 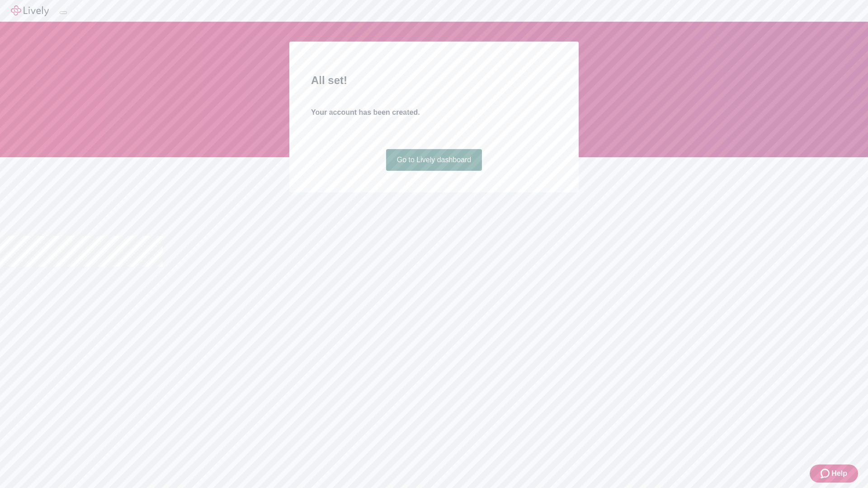 What do you see at coordinates (434, 160) in the screenshot?
I see `a: Go to Lively dashboard` at bounding box center [434, 160].